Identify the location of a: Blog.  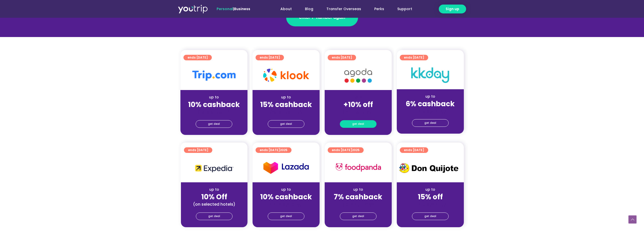
(309, 9).